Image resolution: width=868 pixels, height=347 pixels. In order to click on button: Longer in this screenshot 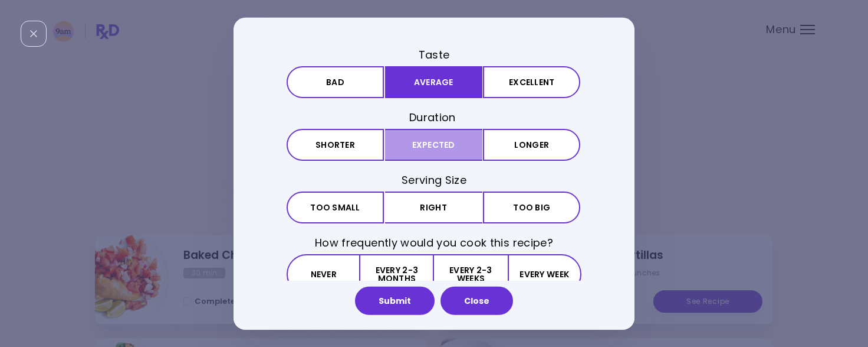, I will do `click(532, 144)`.